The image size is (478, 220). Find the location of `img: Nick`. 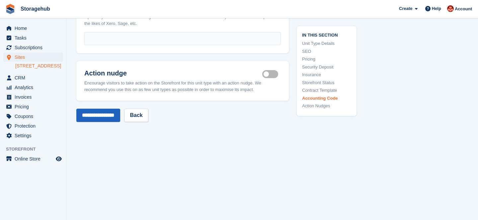

img: Nick is located at coordinates (450, 9).